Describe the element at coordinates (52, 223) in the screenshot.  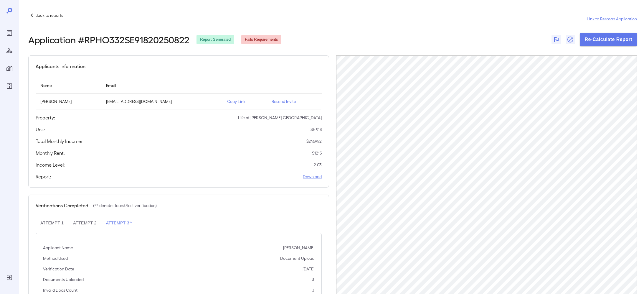
I see `button: Attempt 1` at that location.